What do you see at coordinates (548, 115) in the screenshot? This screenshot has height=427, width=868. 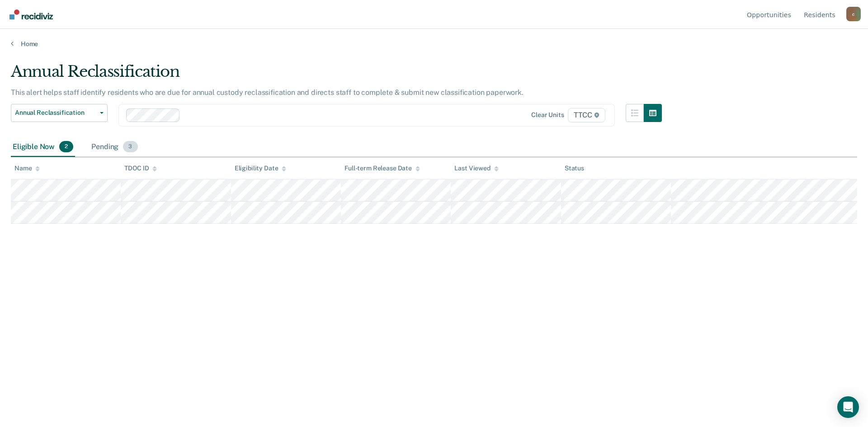 I see `div: Clear units` at bounding box center [548, 115].